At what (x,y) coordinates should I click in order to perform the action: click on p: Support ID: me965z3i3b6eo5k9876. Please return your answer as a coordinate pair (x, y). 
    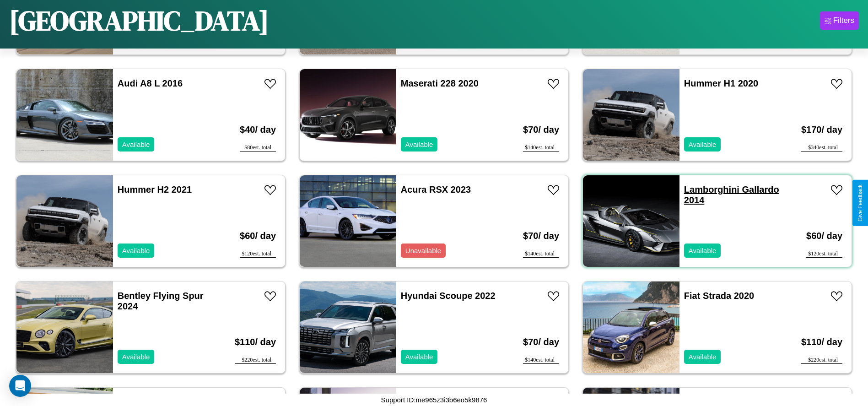
    Looking at the image, I should click on (434, 400).